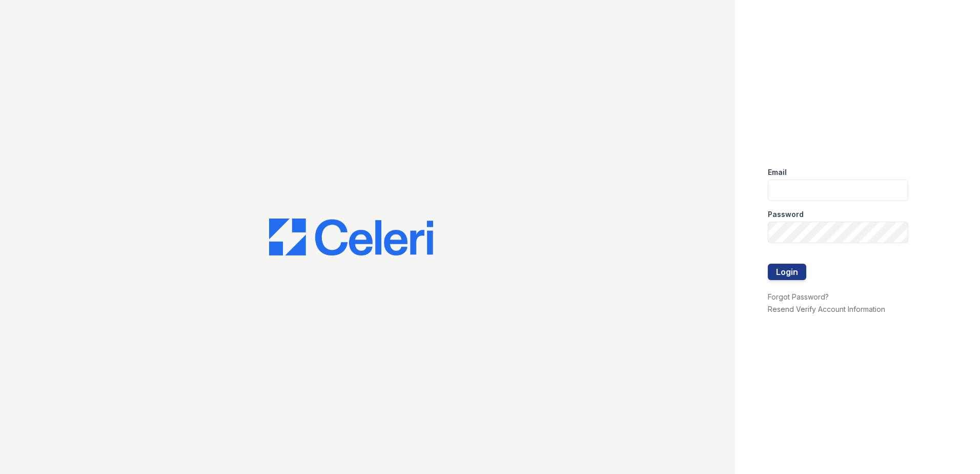 The image size is (980, 474). Describe the element at coordinates (351, 237) in the screenshot. I see `img: CE_Logo_Blue-a8612792a0a2168367f1c8372b55b34899dd931a85d93a1a3d3e32e68fde9ad4.png` at that location.